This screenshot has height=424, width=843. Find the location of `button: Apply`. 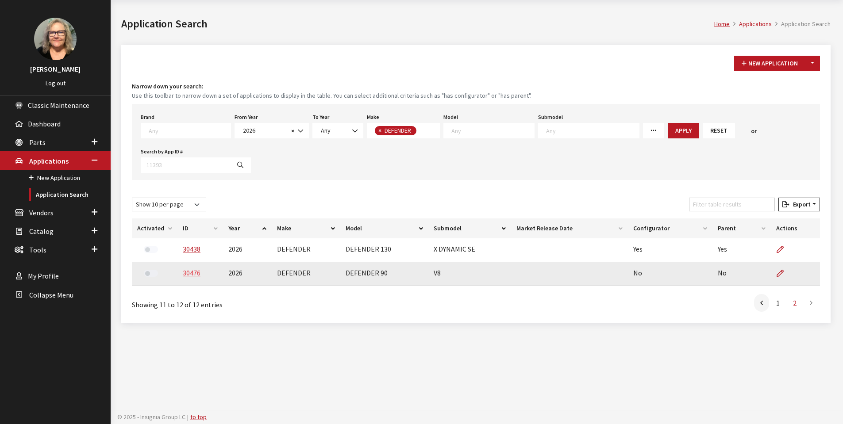

button: Apply is located at coordinates (683, 131).